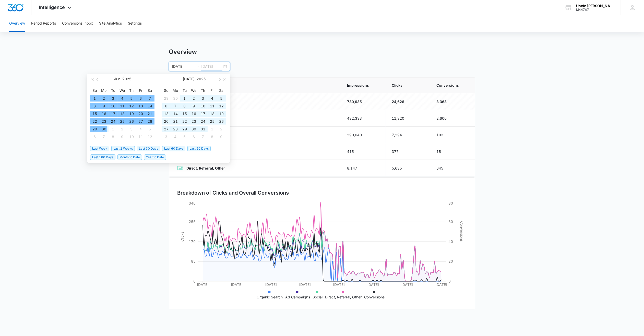 The image size is (644, 336). I want to click on td: 2025-07-20, so click(166, 122).